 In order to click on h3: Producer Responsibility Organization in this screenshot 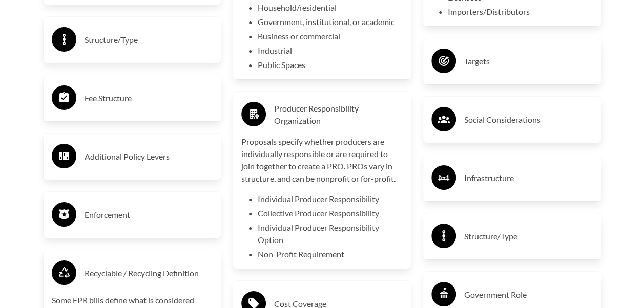, I will do `click(338, 114)`.